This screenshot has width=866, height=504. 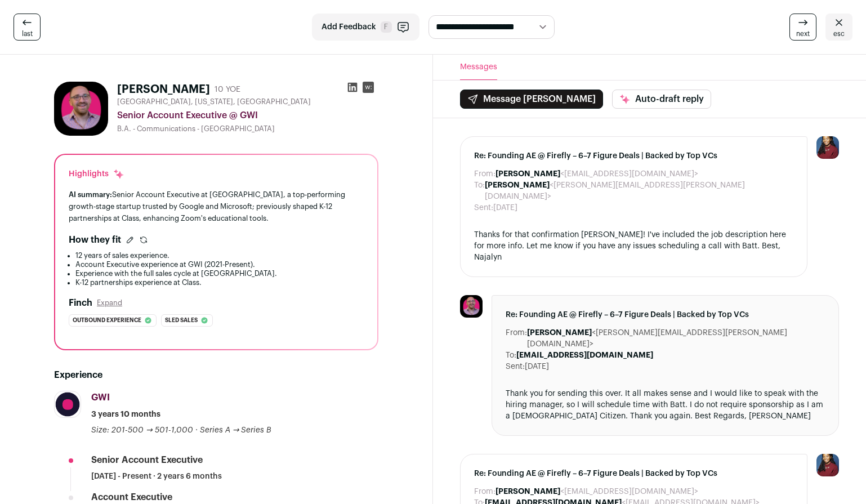 I want to click on span: F, so click(x=387, y=27).